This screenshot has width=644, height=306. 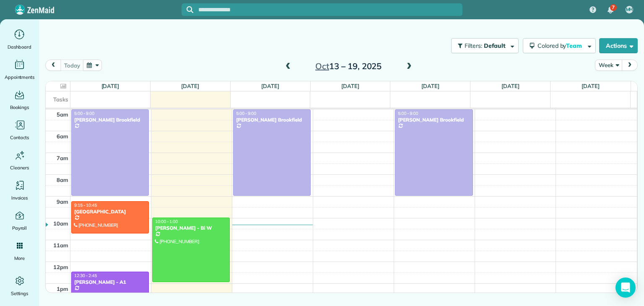 What do you see at coordinates (348, 66) in the screenshot?
I see `h2: 13 – 19, 2025` at bounding box center [348, 66].